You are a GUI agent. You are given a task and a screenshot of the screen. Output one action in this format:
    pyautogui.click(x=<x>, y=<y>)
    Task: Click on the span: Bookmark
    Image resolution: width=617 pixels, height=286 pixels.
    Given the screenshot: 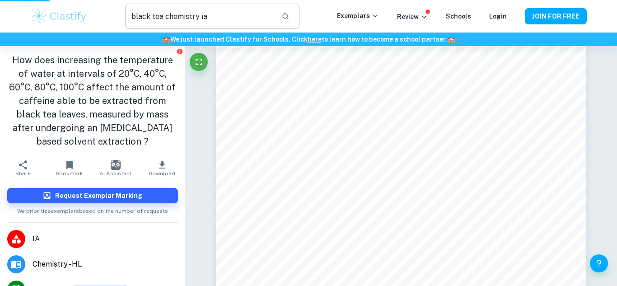 What is the action you would take?
    pyautogui.click(x=69, y=173)
    